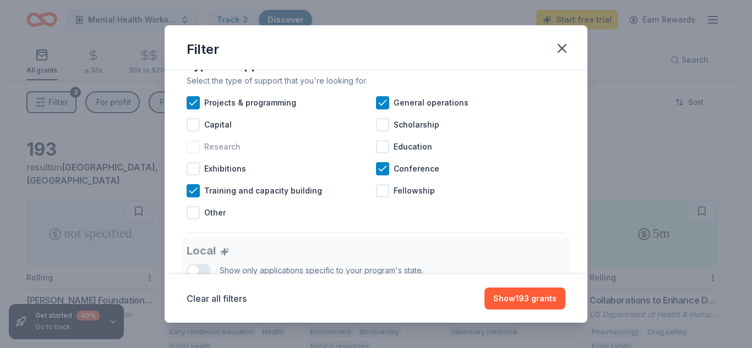 The image size is (752, 348). What do you see at coordinates (215, 213) in the screenshot?
I see `span: Other` at bounding box center [215, 213].